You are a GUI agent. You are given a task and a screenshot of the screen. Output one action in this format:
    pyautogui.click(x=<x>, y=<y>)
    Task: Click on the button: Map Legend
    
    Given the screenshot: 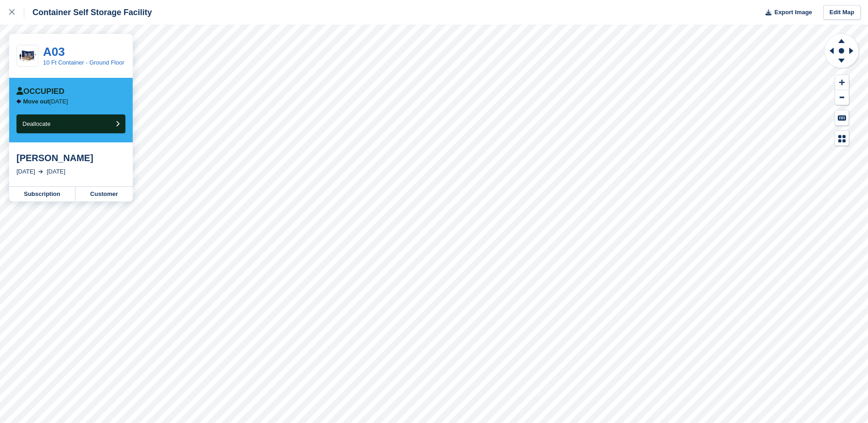 What is the action you would take?
    pyautogui.click(x=842, y=138)
    